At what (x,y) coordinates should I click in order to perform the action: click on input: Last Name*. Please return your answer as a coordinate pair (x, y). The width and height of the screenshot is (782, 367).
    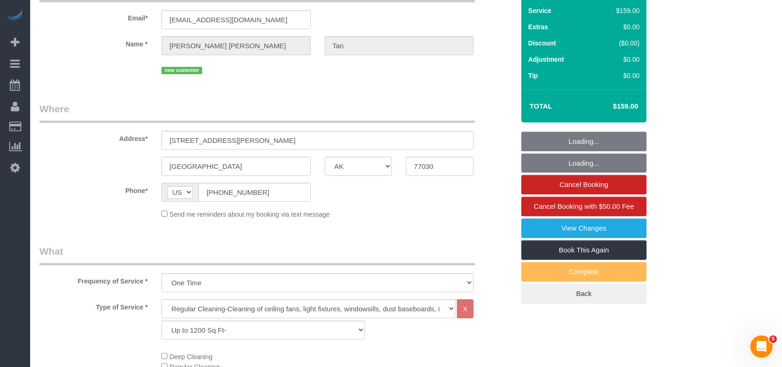
    Looking at the image, I should click on (399, 45).